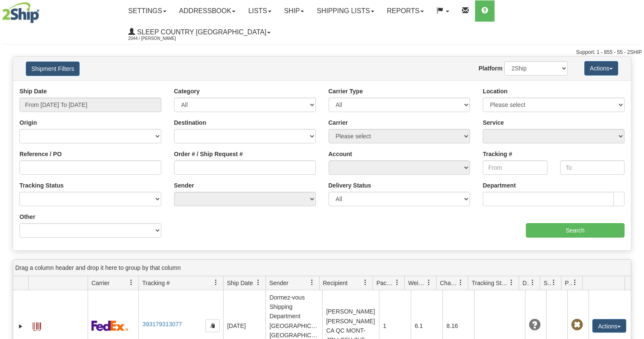 The image size is (644, 339). What do you see at coordinates (208, 11) in the screenshot?
I see `a: Addressbook` at bounding box center [208, 11].